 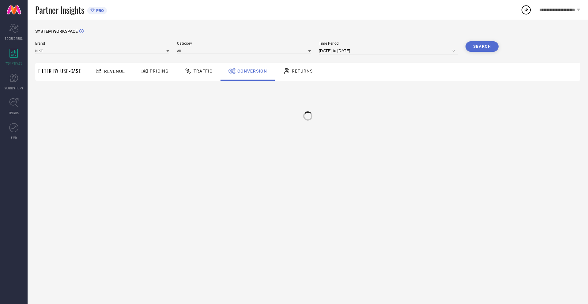 What do you see at coordinates (60, 10) in the screenshot?
I see `span: Partner Insights` at bounding box center [60, 10].